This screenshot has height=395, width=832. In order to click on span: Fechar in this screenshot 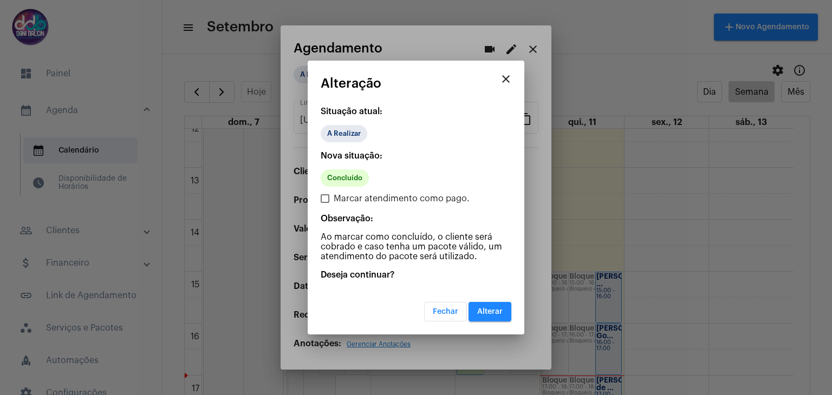, I will do `click(445, 312)`.